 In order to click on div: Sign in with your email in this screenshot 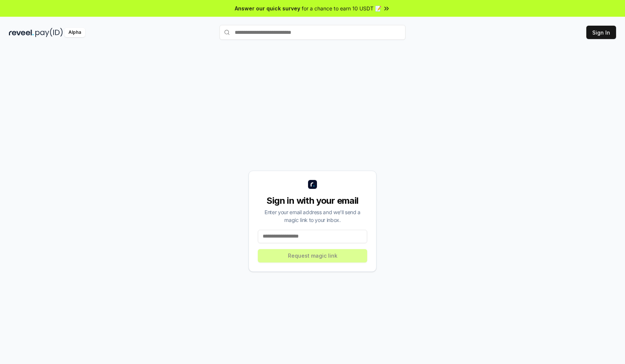, I will do `click(312, 201)`.